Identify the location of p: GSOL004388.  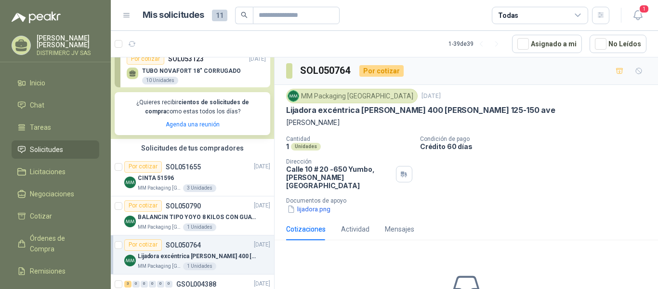
(196, 284).